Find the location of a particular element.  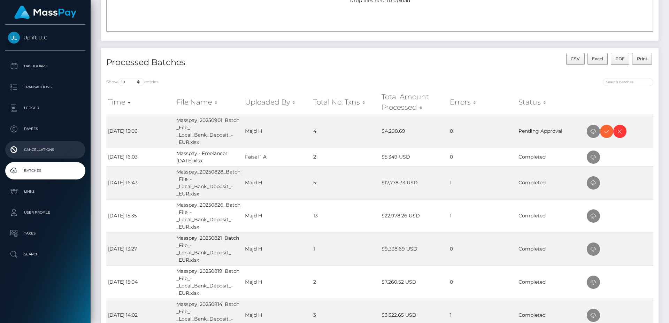

a: Transactions is located at coordinates (45, 87).